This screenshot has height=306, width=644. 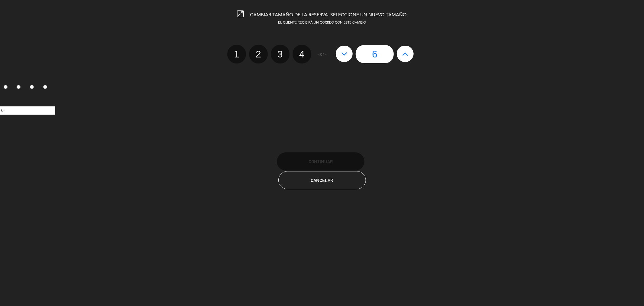 What do you see at coordinates (5, 86) in the screenshot?
I see `input: 1` at bounding box center [5, 86].